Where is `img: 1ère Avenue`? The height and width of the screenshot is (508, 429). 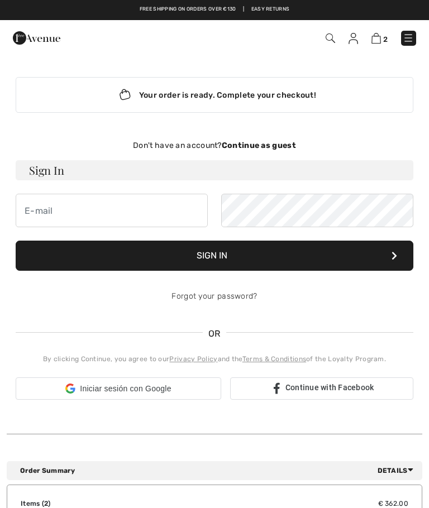
img: 1ère Avenue is located at coordinates (36, 38).